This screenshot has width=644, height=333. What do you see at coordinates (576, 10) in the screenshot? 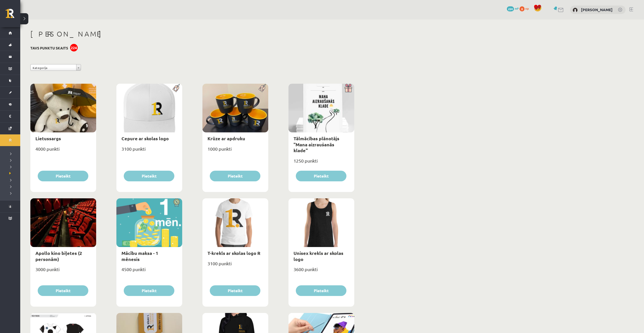
I see `img: Dāvids Babans` at bounding box center [576, 10].